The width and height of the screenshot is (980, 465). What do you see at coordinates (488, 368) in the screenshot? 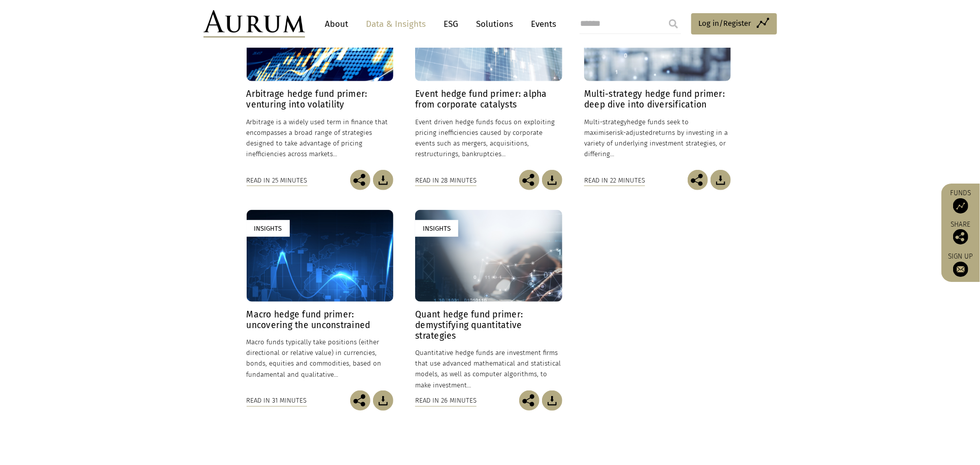
I see `p: Quantitative hedge funds are investment firms that use advanced mathematical and statistical mode...` at bounding box center [488, 368].